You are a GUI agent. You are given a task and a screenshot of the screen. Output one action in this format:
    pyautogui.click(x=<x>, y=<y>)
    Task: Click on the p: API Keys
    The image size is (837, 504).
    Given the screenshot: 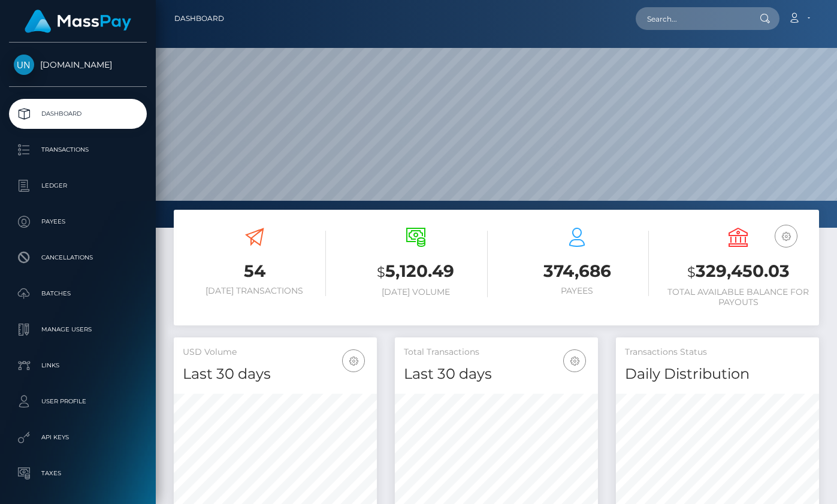 What is the action you would take?
    pyautogui.click(x=78, y=438)
    